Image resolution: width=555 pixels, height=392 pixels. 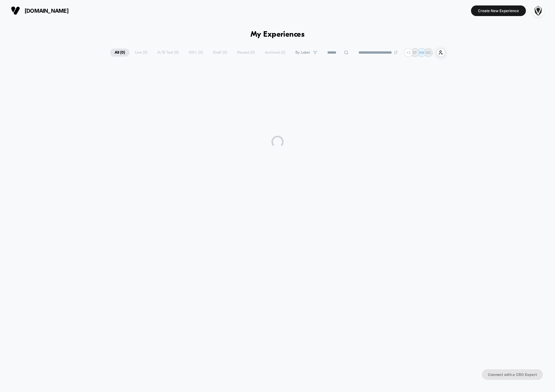 I want to click on button: Connect with a CRO Expert, so click(x=513, y=375).